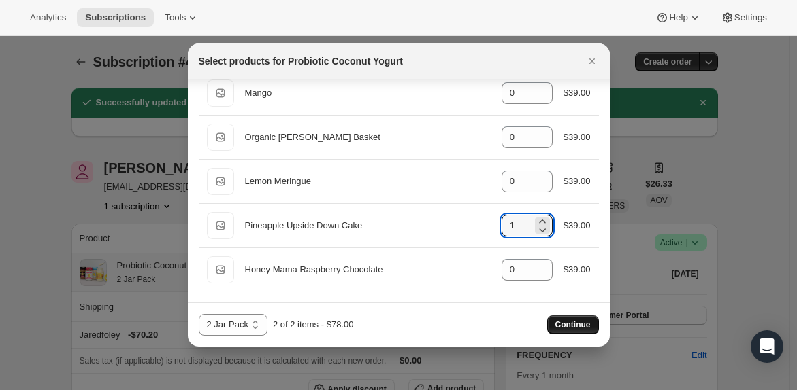  What do you see at coordinates (367, 226) in the screenshot?
I see `div: Pineapple Upside Down Cake` at bounding box center [367, 226].